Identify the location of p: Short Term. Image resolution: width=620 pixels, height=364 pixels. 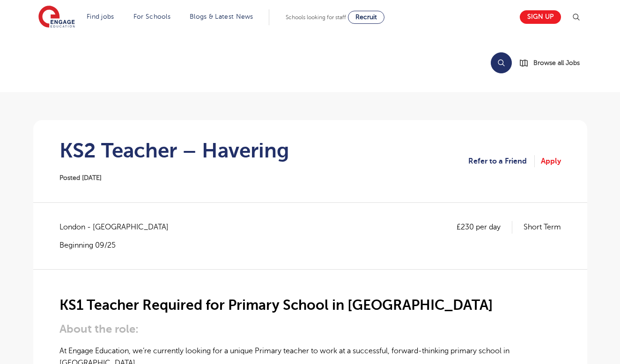
(542, 228).